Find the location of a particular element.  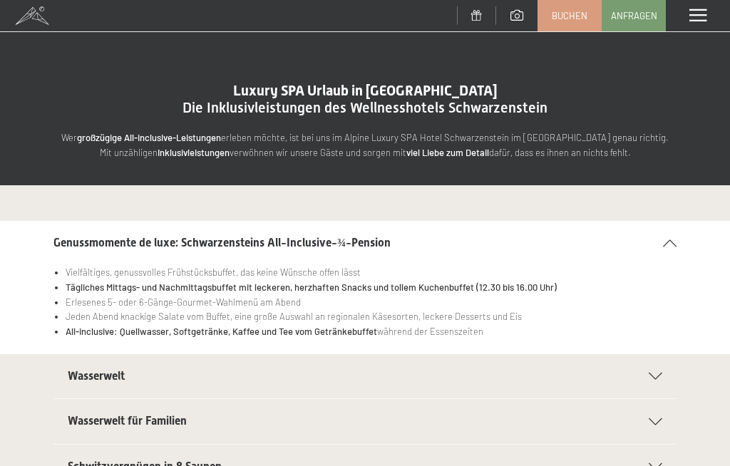

strong: Tägliches Mittags- und Nachmittagsbuffet mit leckeren, herzhaften Snacks und tollem Kuchenbuffet ... is located at coordinates (311, 287).